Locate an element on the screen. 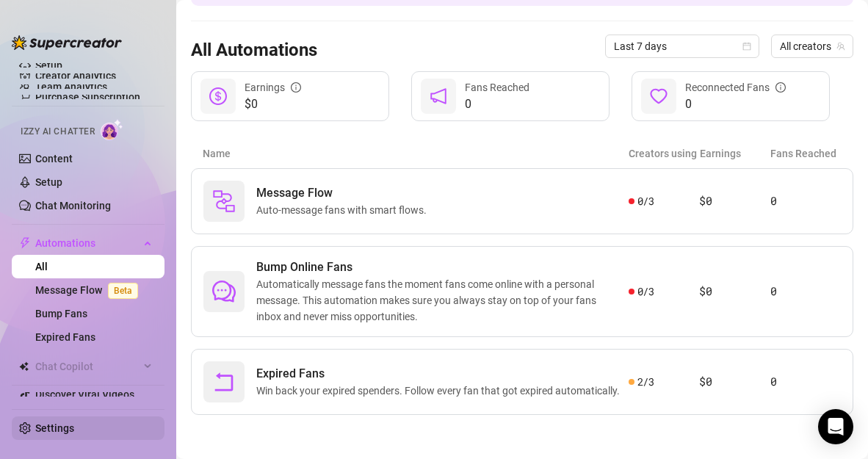 This screenshot has width=868, height=459. span: Bump Online Fans is located at coordinates (442, 267).